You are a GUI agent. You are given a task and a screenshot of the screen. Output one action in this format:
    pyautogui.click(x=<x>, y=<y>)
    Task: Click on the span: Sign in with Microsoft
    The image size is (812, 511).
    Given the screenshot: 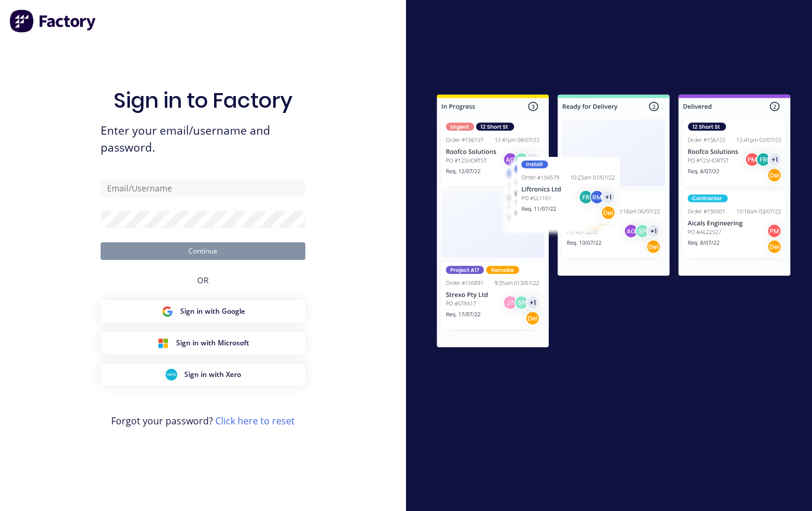 What is the action you would take?
    pyautogui.click(x=212, y=343)
    